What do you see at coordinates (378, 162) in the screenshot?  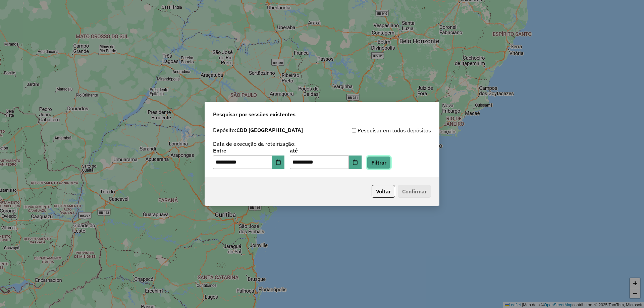 I see `button: Filtrar` at bounding box center [378, 162].